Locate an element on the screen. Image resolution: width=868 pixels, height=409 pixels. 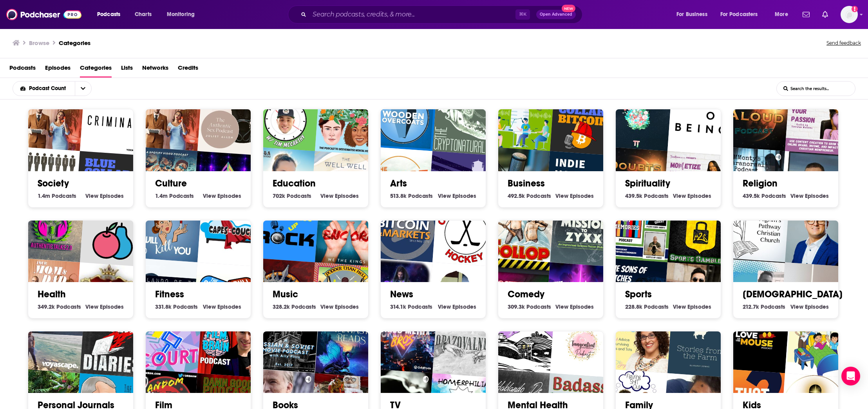
img: Pilgrim's Pathway Ministries is located at coordinates (756, 228).